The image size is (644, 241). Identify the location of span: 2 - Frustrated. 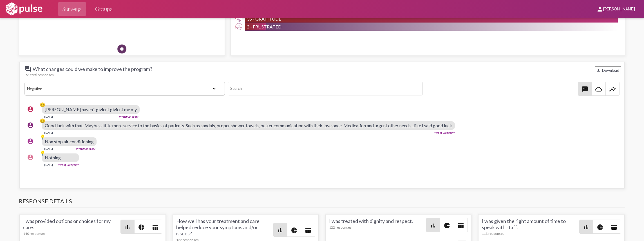
(264, 26).